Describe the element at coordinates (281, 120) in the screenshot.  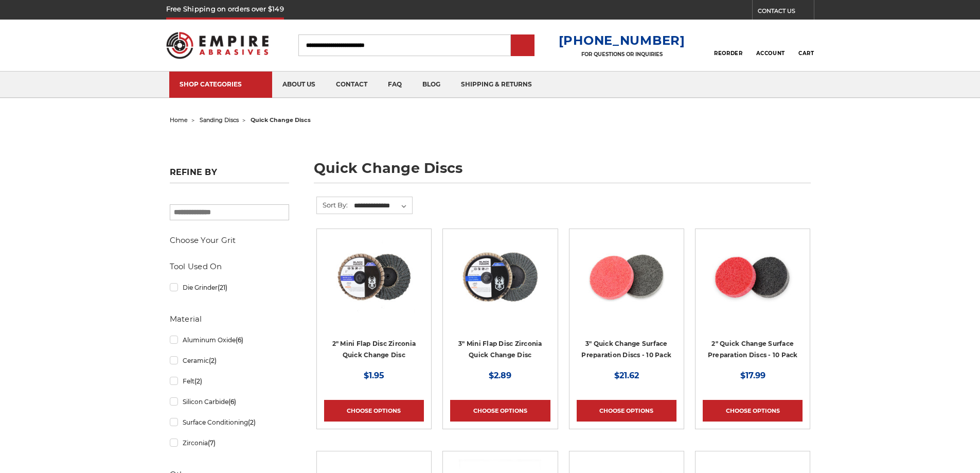
I see `span: quick change discs` at that location.